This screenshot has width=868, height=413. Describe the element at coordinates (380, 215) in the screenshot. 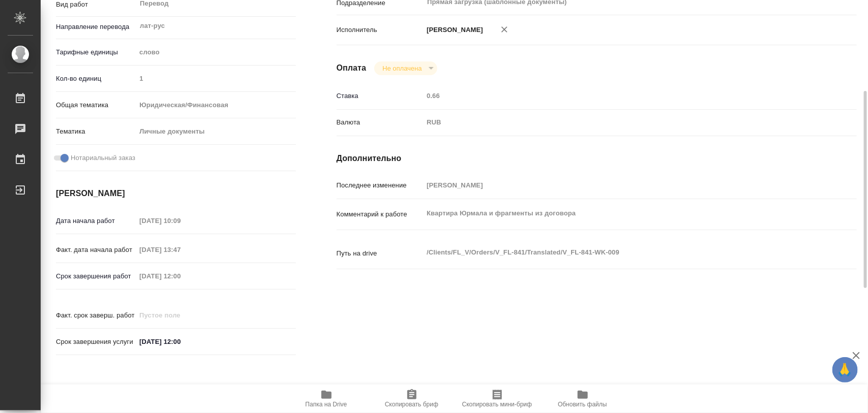

I see `p: Комментарий к работе` at that location.